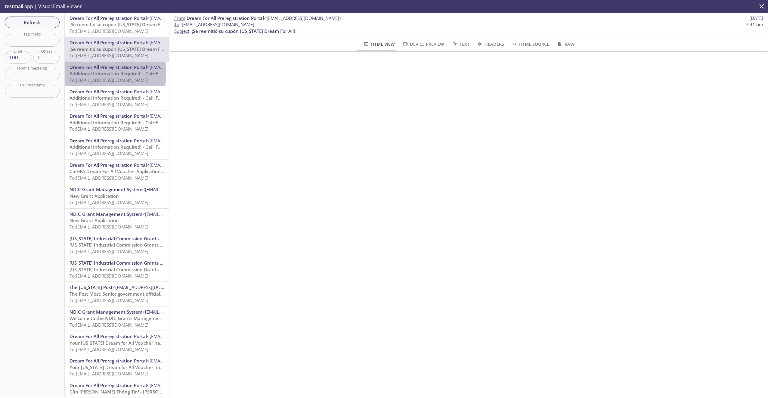  I want to click on span: To, so click(177, 24).